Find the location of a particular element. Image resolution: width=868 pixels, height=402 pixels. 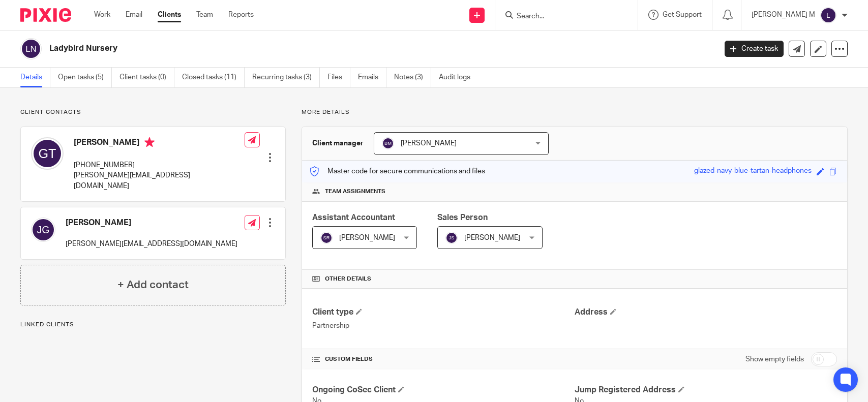

label: Show empty fields is located at coordinates (775, 359).